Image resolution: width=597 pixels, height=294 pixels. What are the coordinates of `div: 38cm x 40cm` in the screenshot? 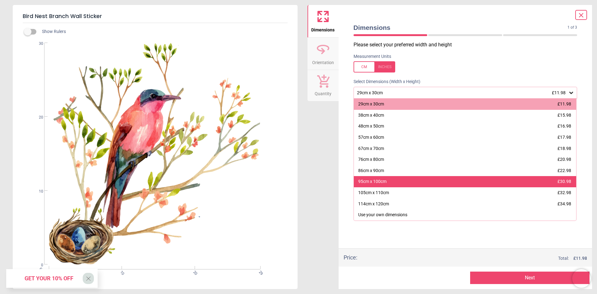 It's located at (371, 115).